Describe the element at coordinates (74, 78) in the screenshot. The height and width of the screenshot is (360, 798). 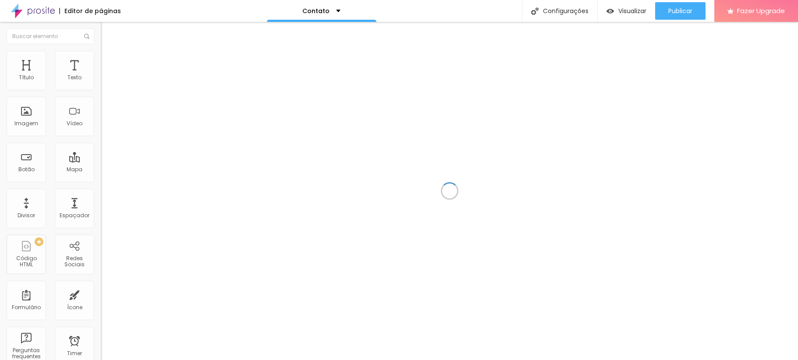
I see `div: Texto` at that location.